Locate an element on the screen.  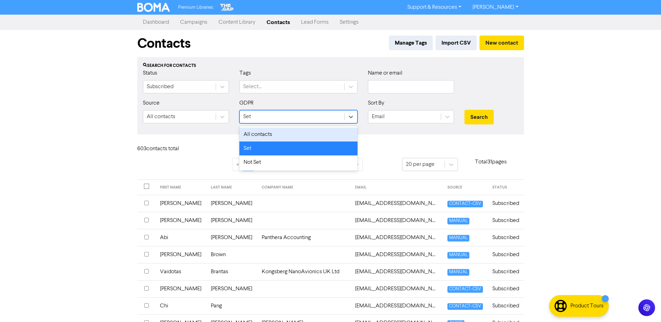
a: Contacts is located at coordinates (278, 22).